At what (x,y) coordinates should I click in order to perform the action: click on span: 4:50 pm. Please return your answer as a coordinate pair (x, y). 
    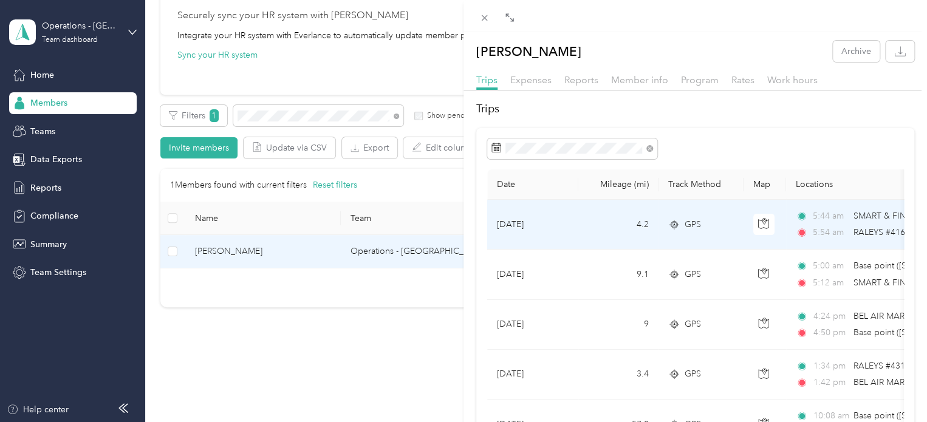
    Looking at the image, I should click on (830, 333).